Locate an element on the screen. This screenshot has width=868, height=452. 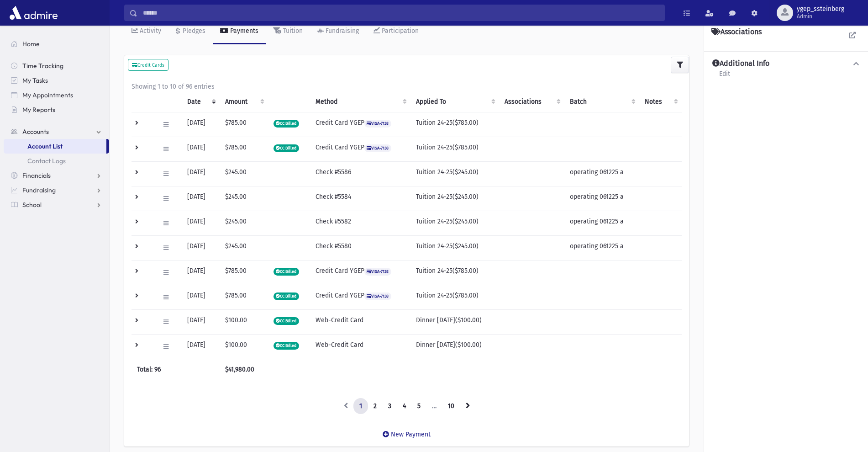
a: Contact Logs is located at coordinates (56, 161).